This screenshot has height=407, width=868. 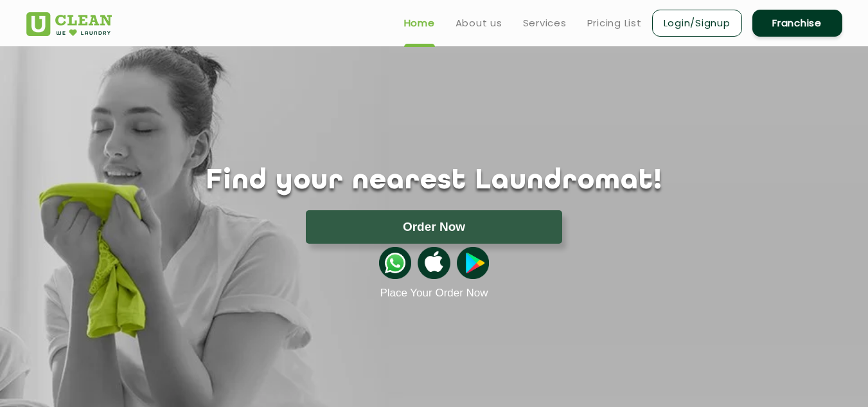 I want to click on img: UClean Laundry and Dry Cleaning, so click(x=69, y=24).